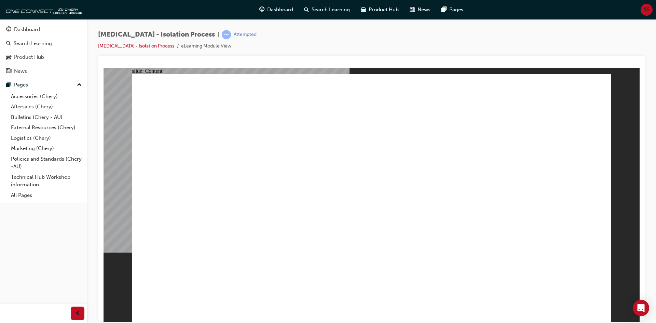  I want to click on a: guage-iconDashboard, so click(276, 10).